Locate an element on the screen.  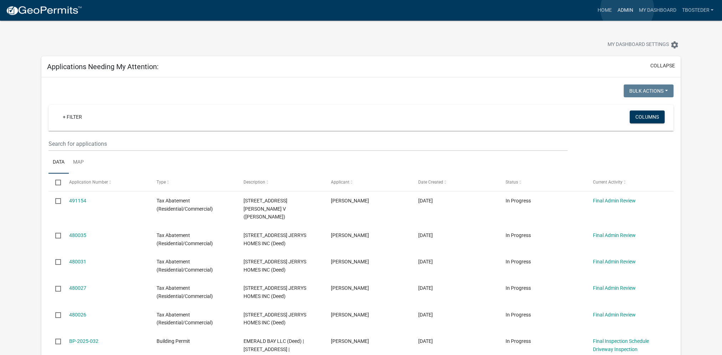
span: 305 N 19TH ST JERRYS HOMES INC (Deed) is located at coordinates (275, 239).